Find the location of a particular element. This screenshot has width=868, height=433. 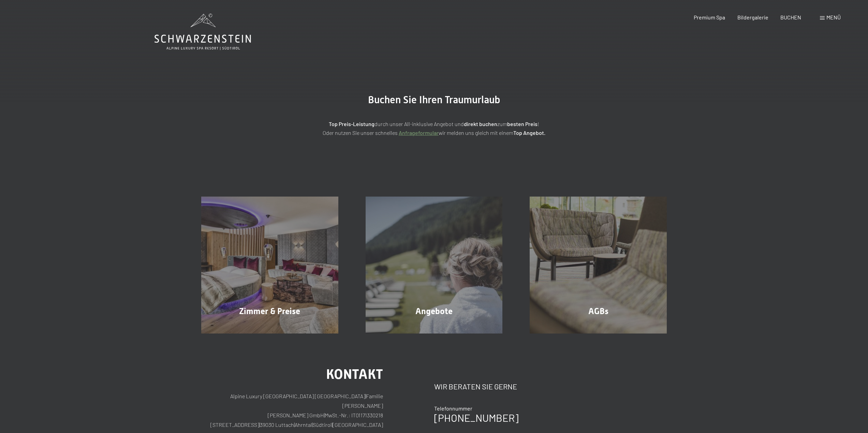

strong: direkt buchen is located at coordinates (481, 124).